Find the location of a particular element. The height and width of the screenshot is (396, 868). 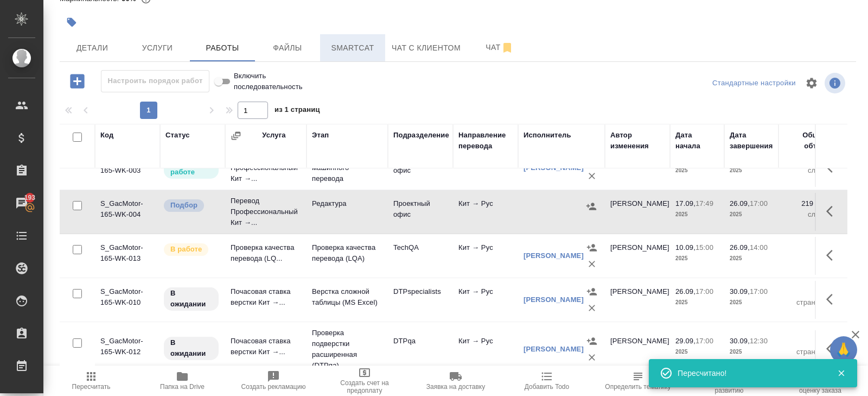

p: Редактура is located at coordinates (347, 203).